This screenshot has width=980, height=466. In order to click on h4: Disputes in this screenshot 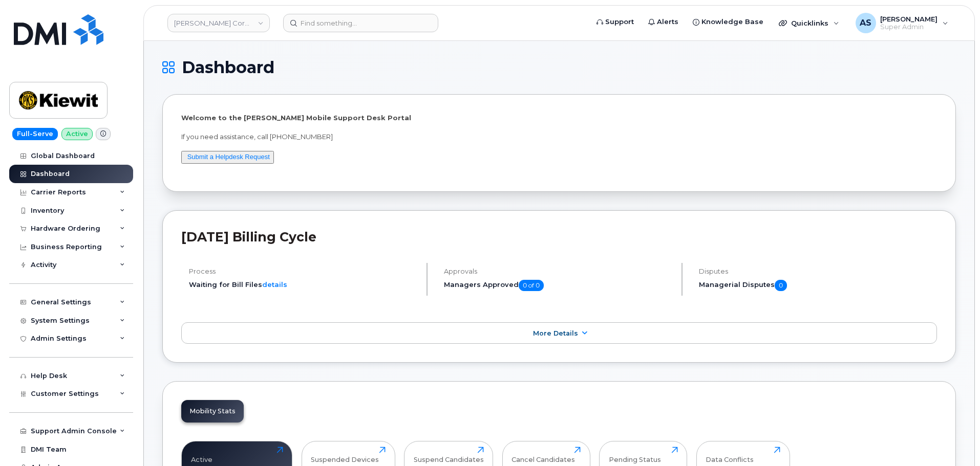, I will do `click(817, 272)`.